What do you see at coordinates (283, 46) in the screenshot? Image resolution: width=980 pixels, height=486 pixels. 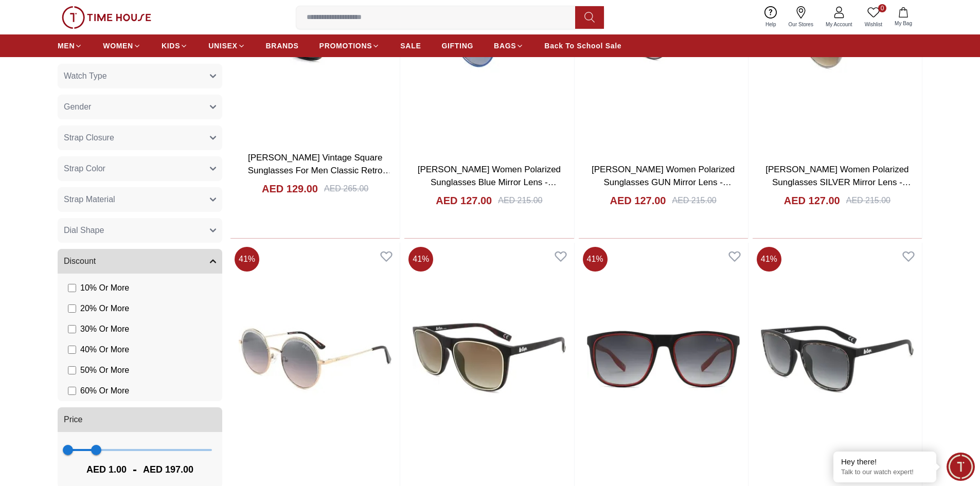 I see `span: BRANDS` at bounding box center [283, 46].